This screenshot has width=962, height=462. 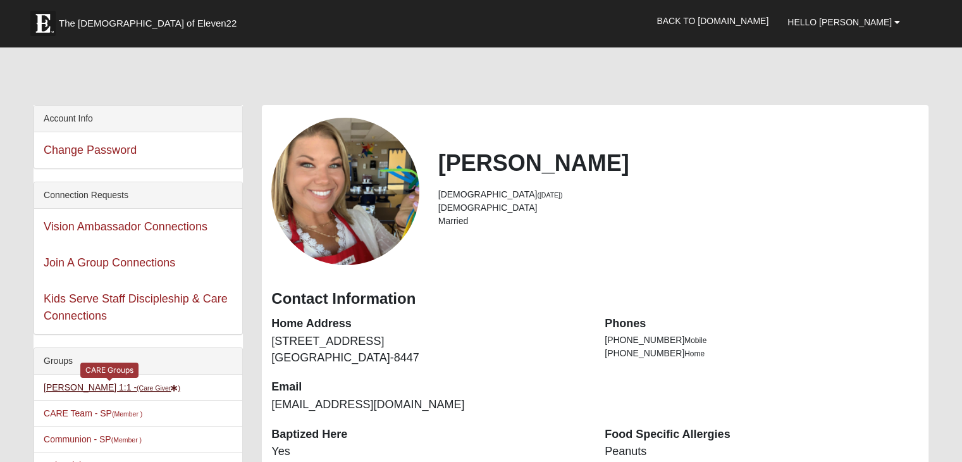 I want to click on a: Join A Group Connections, so click(x=109, y=263).